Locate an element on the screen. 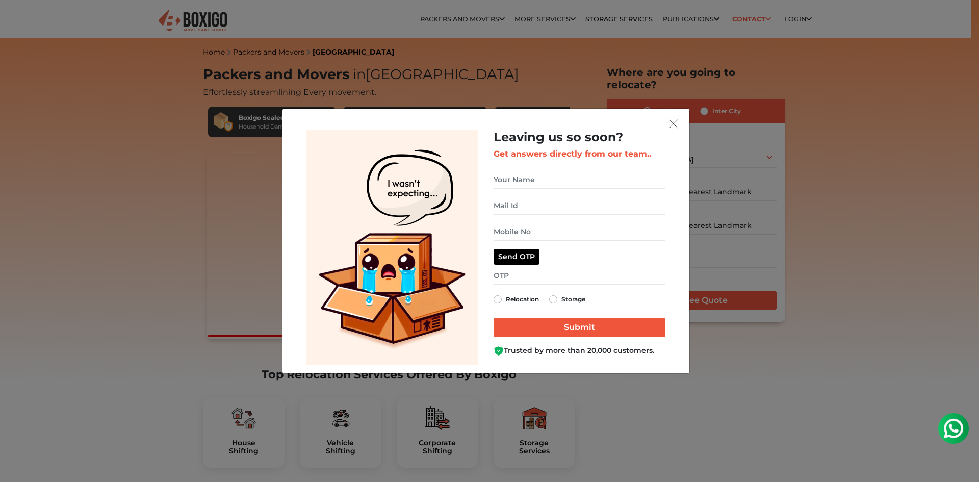 Image resolution: width=979 pixels, height=482 pixels. input: Mail Id is located at coordinates (579, 206).